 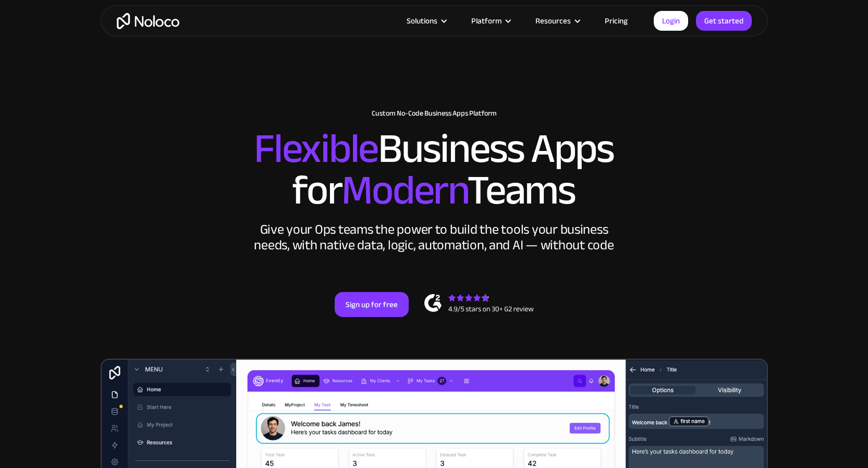 I want to click on h1: Custom No-Code Business Apps Platform, so click(x=435, y=113).